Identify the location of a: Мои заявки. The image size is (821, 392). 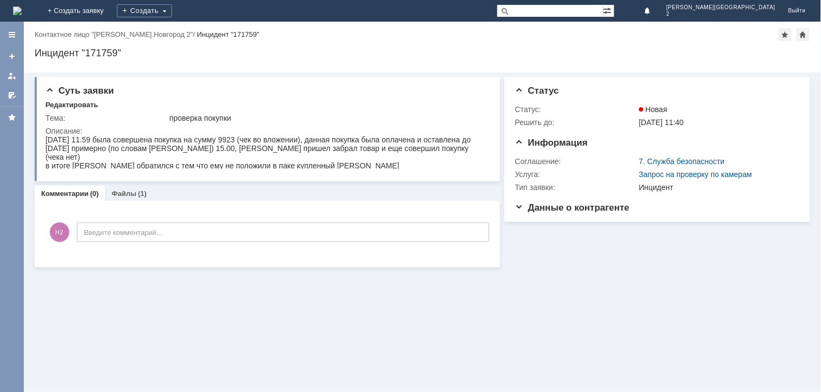
(12, 76).